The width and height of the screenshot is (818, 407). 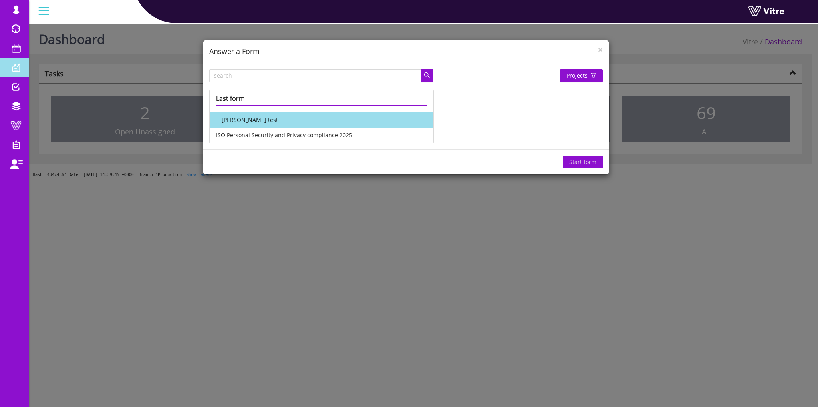 What do you see at coordinates (427, 76) in the screenshot?
I see `button: search` at bounding box center [427, 76].